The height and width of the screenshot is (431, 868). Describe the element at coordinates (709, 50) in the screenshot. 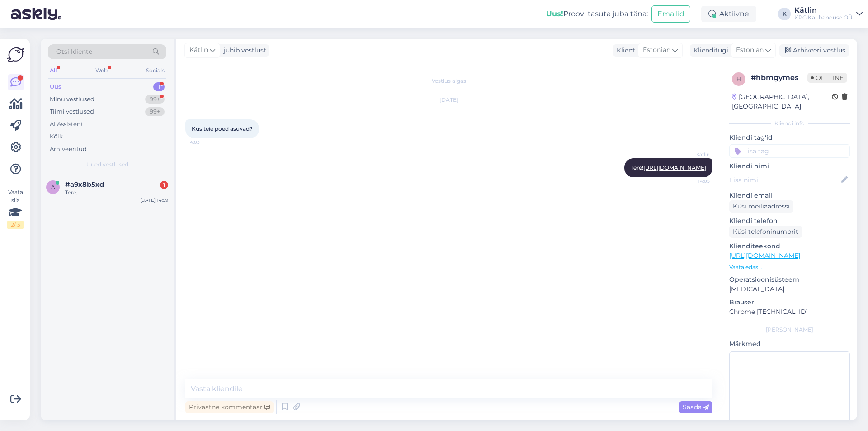

I see `div: Klienditugi` at that location.